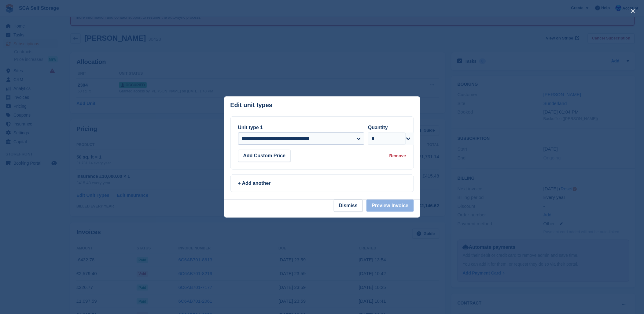  Describe the element at coordinates (251, 105) in the screenshot. I see `p: Edit unit types` at that location.